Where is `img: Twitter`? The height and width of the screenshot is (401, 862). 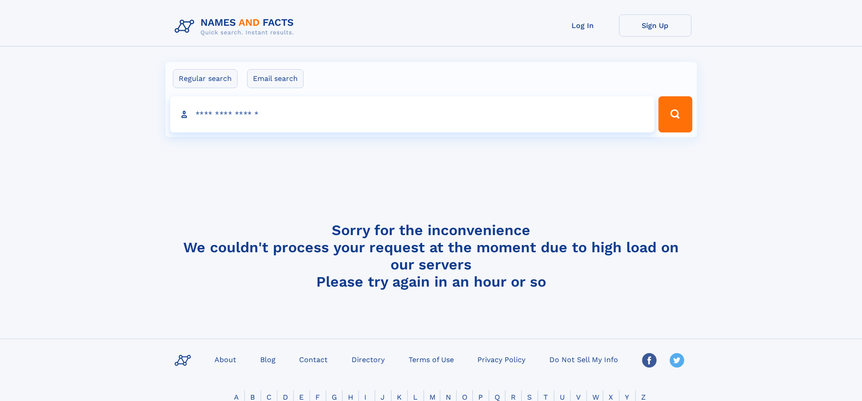 img: Twitter is located at coordinates (677, 361).